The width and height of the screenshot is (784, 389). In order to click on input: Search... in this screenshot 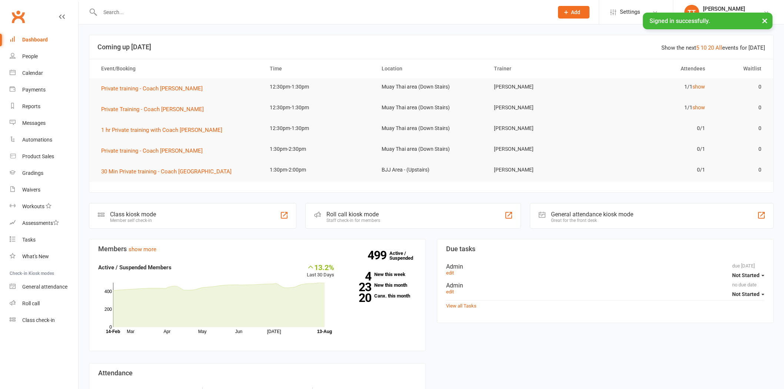, I will do `click(323, 12)`.